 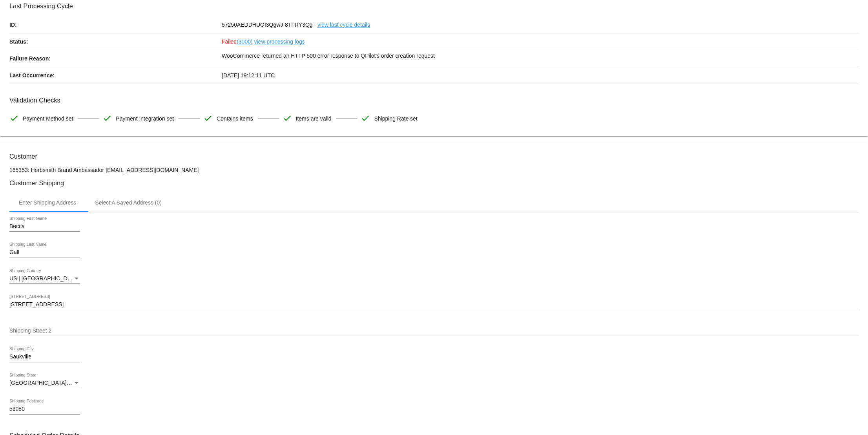 I want to click on h3: Last Processing Cycle, so click(x=434, y=6).